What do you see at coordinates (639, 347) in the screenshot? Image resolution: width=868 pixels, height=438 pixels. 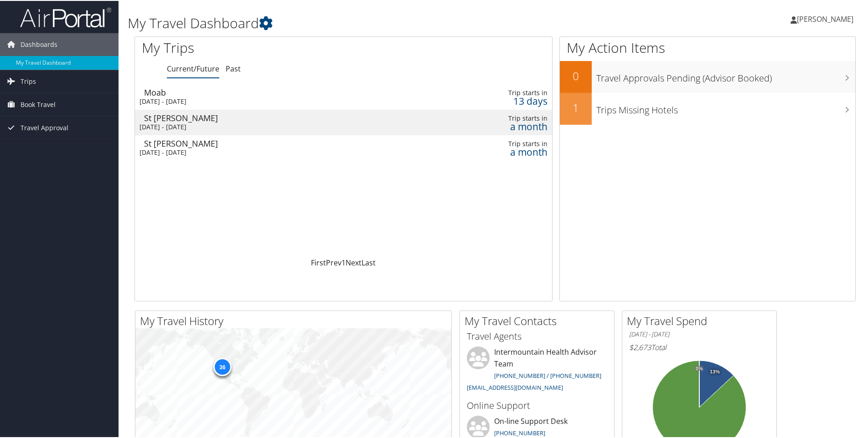 I see `span: $2,673` at bounding box center [639, 347].